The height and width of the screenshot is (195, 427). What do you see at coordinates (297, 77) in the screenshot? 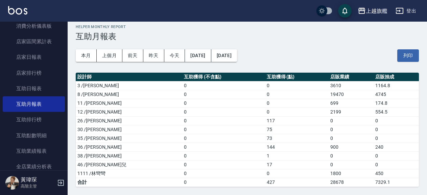
I see `th: 互助獲得 (點)` at bounding box center [297, 77].